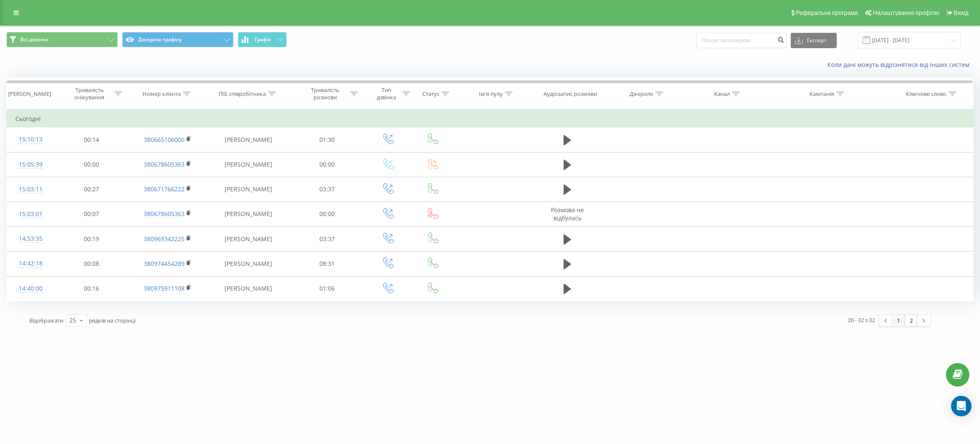 The height and width of the screenshot is (444, 980). Describe the element at coordinates (262, 40) in the screenshot. I see `button: Графік` at that location.